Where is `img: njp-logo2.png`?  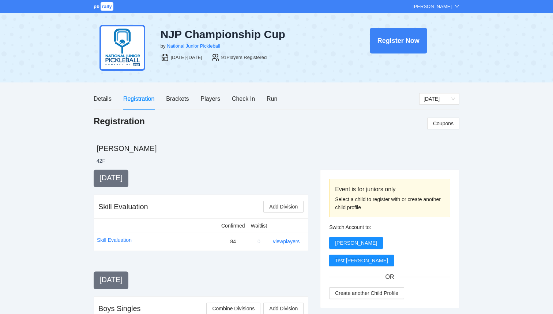
img: njp-logo2.png is located at coordinates (122, 48).